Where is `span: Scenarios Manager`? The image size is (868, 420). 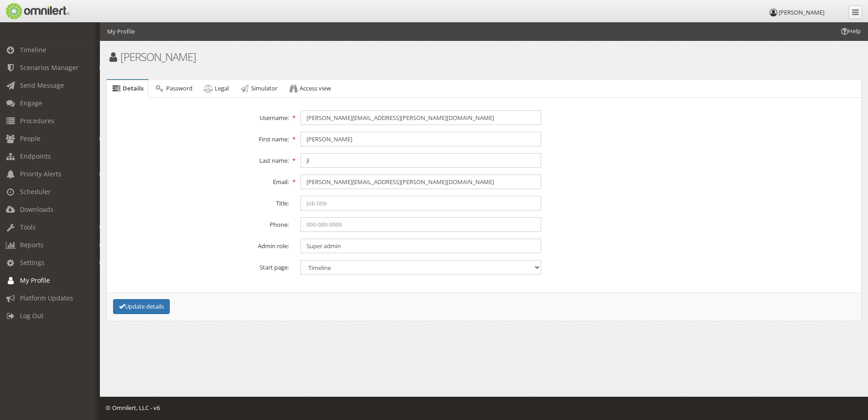 span: Scenarios Manager is located at coordinates (49, 67).